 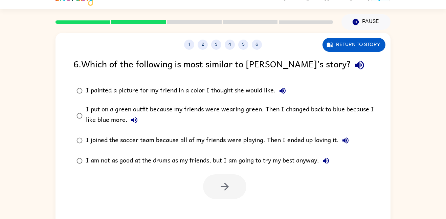 I want to click on button: I put on a green outfit because my friends were wearing green. Then I changed back to blue becaus..., so click(x=134, y=120).